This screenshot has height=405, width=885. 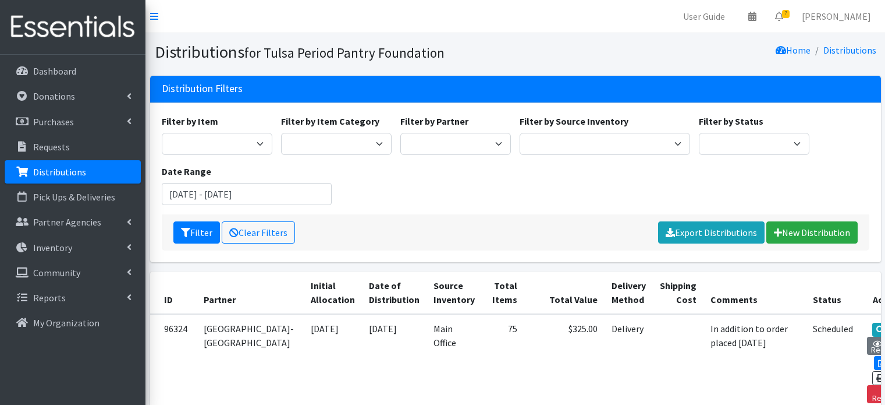 I want to click on p: Community, so click(x=56, y=272).